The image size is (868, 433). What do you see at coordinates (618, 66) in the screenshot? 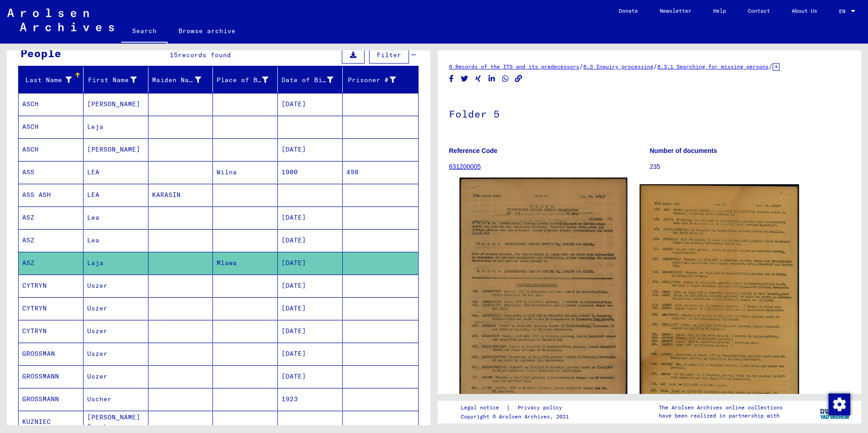
I see `a: 6.3 Inquiry processing` at bounding box center [618, 66].